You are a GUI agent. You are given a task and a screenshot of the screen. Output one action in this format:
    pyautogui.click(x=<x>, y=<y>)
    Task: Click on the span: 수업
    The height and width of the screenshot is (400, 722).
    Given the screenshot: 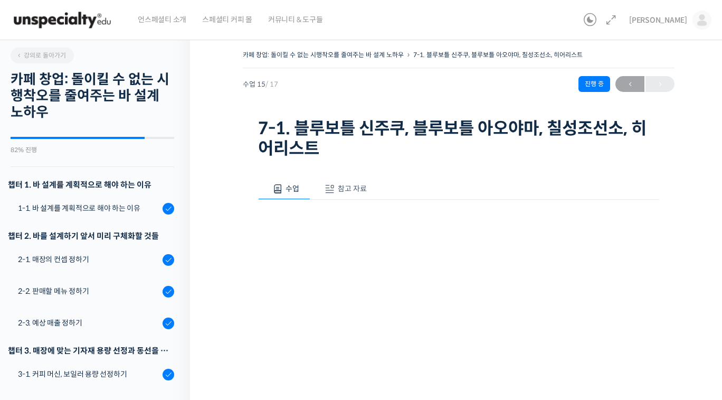 What is the action you would take?
    pyautogui.click(x=293, y=188)
    